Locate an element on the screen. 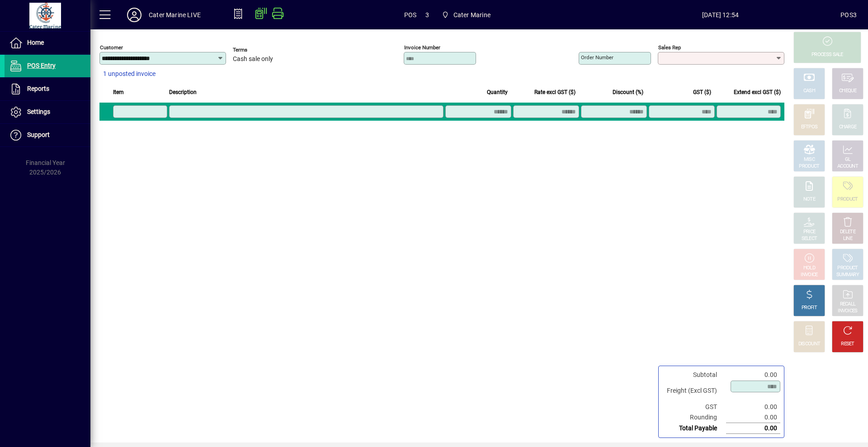 This screenshot has height=447, width=868. div: CASH is located at coordinates (809, 91).